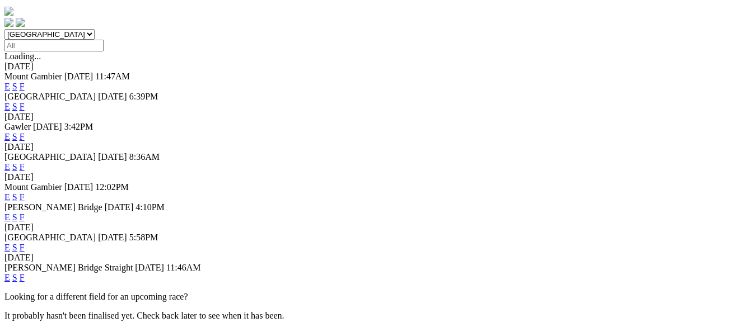 The height and width of the screenshot is (332, 752). What do you see at coordinates (144, 96) in the screenshot?
I see `span: 6:39PM` at bounding box center [144, 96].